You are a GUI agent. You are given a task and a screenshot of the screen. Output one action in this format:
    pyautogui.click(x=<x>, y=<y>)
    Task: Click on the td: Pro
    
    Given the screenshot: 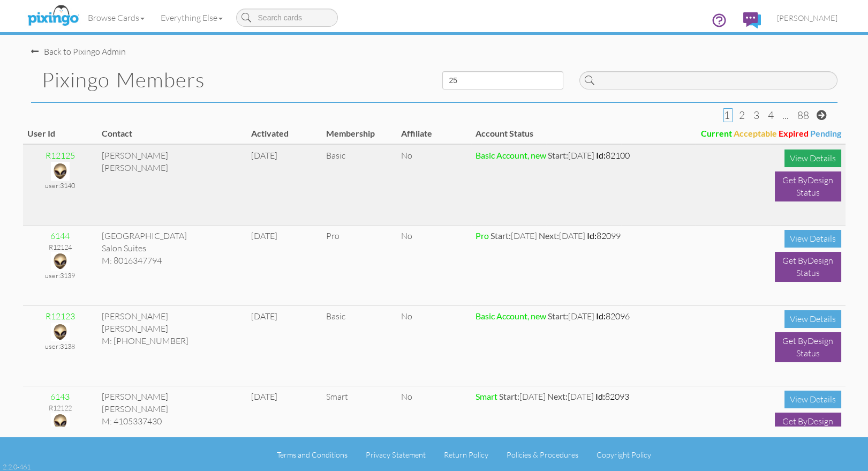 What is the action you would take?
    pyautogui.click(x=359, y=265)
    